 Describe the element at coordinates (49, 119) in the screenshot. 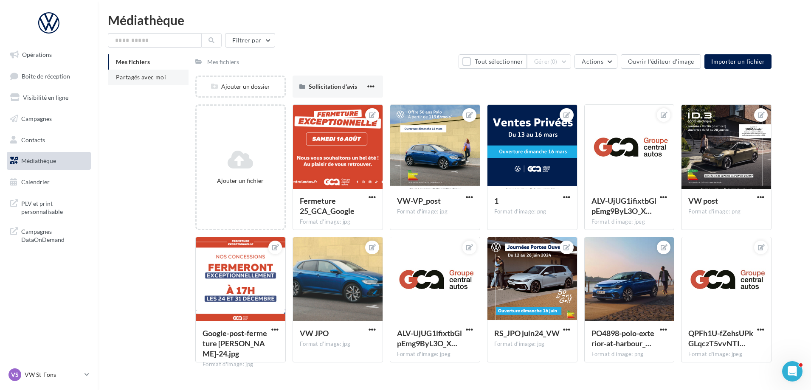

I see `a: Campagnes` at that location.